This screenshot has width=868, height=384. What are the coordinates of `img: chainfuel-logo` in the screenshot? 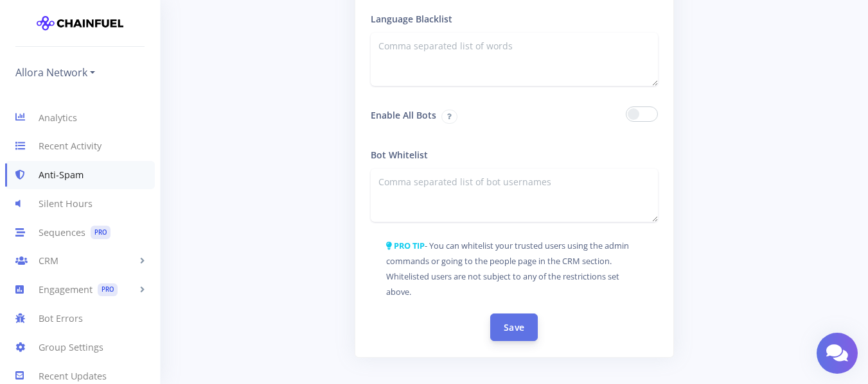 It's located at (79, 23).